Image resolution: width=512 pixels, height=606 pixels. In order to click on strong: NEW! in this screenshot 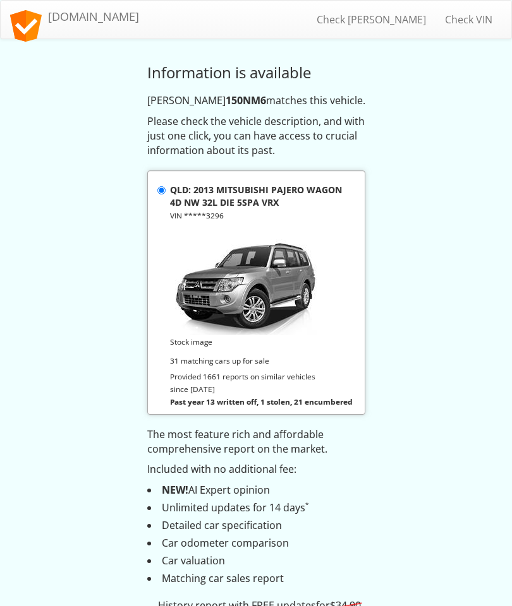, I will do `click(175, 490)`.